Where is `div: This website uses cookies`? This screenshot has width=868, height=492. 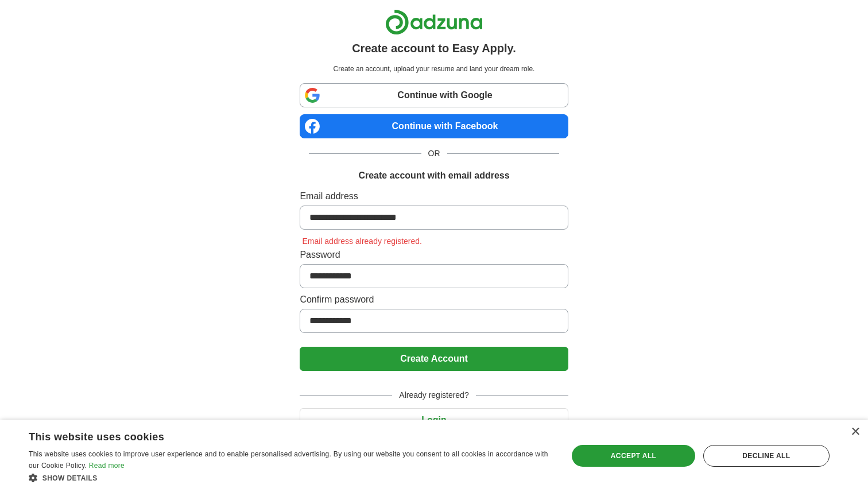
div: This website uses cookies is located at coordinates (276, 435).